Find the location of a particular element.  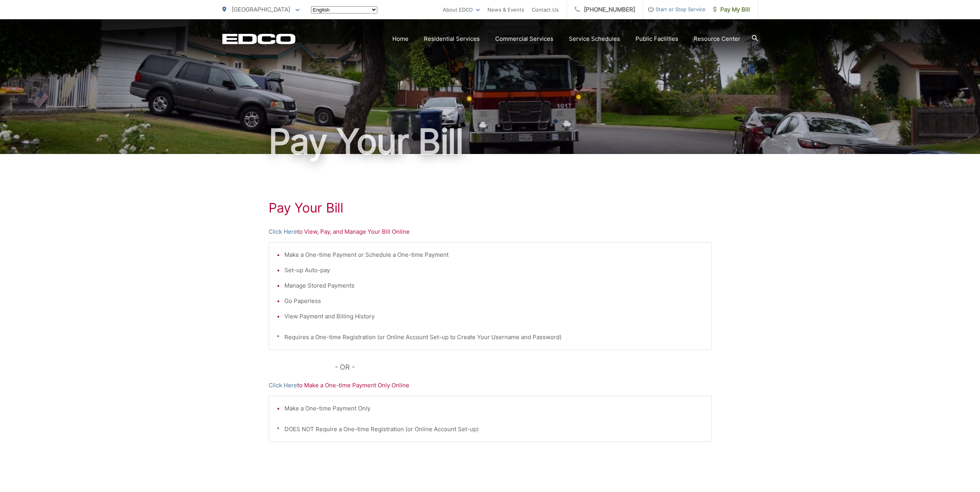

li: Manage Stored Payments is located at coordinates (494, 286).